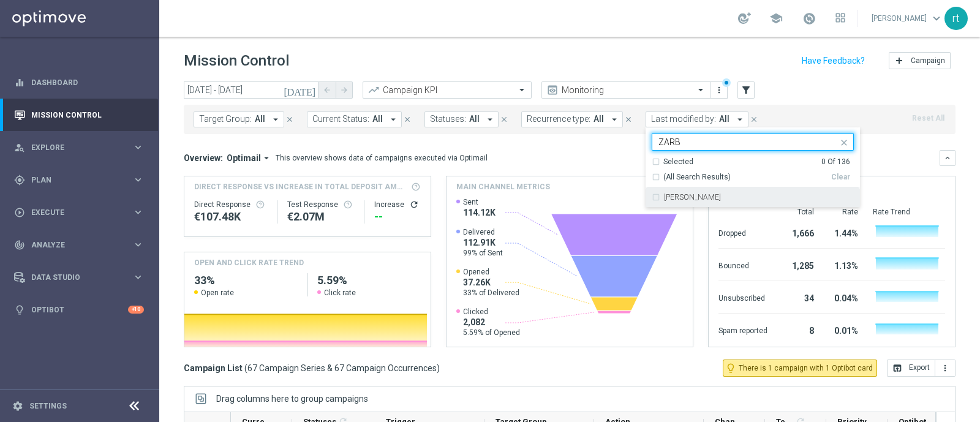  I want to click on div: Plan, so click(72, 180).